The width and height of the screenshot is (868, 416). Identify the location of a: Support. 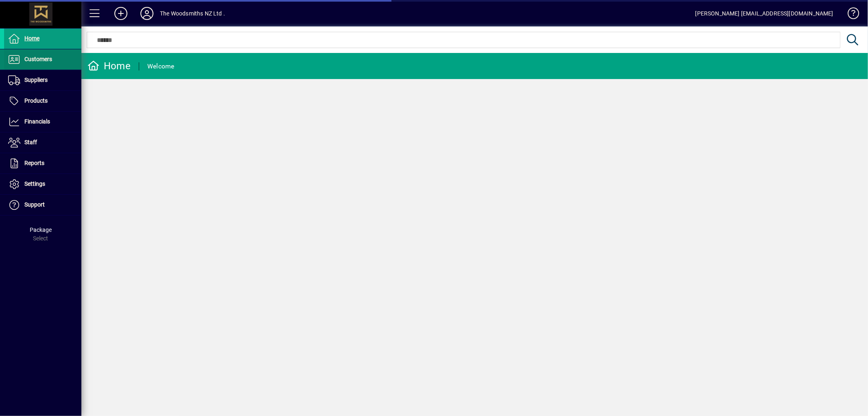
(43, 205).